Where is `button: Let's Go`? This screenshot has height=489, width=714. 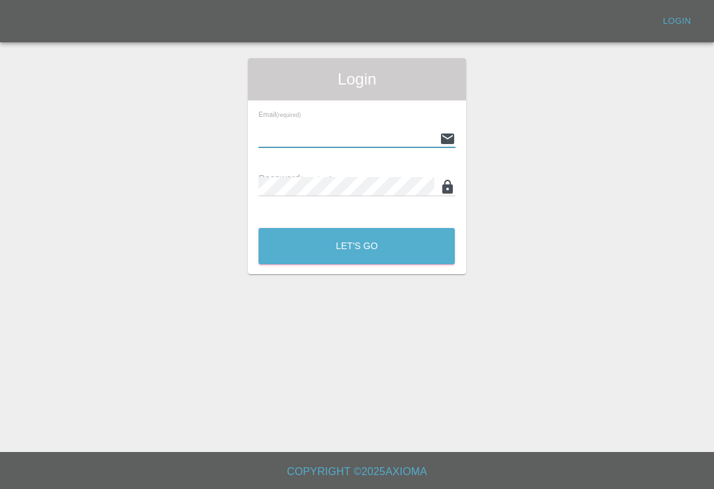 button: Let's Go is located at coordinates (356, 246).